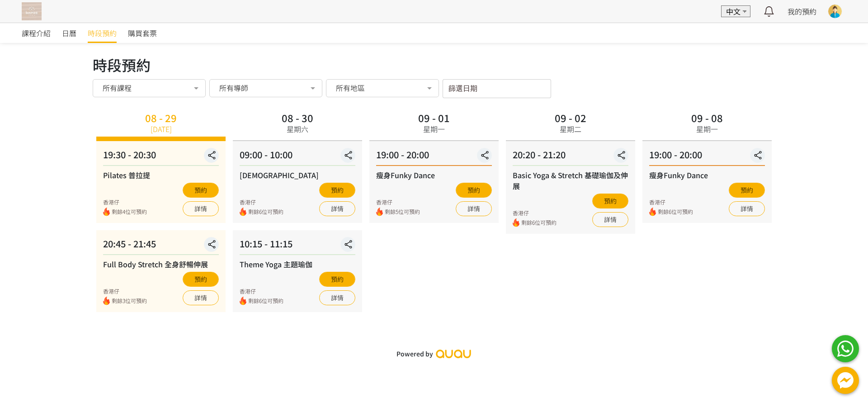  I want to click on div: Basic Yoga & Stretch 基礎瑜伽及伸展, so click(571, 180).